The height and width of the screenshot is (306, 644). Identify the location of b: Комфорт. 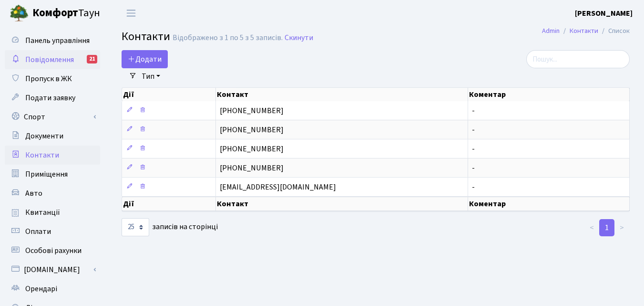
(56, 13).